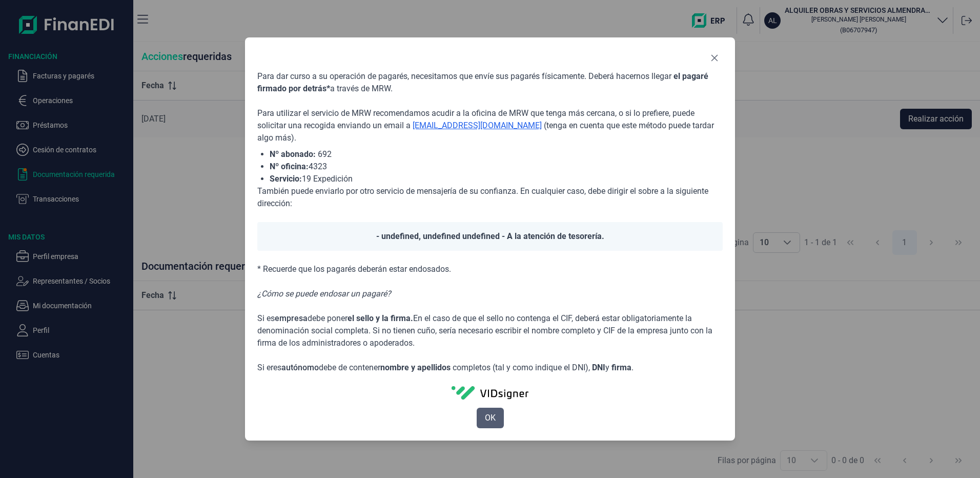 This screenshot has height=478, width=980. I want to click on p: Para utilizar el servicio de MRW recomendamos acudir a la oficina de MRW que tenga más cercana, o..., so click(490, 126).